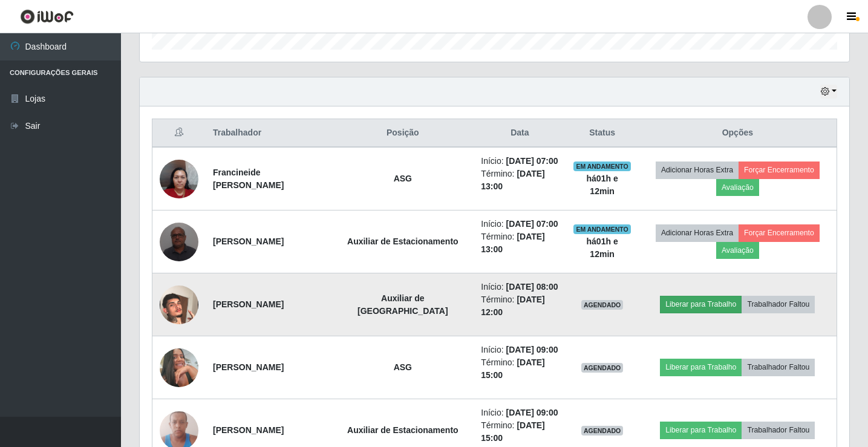 This screenshot has width=868, height=447. What do you see at coordinates (179, 368) in the screenshot?
I see `img: 1754749446637.jpeg` at bounding box center [179, 368].